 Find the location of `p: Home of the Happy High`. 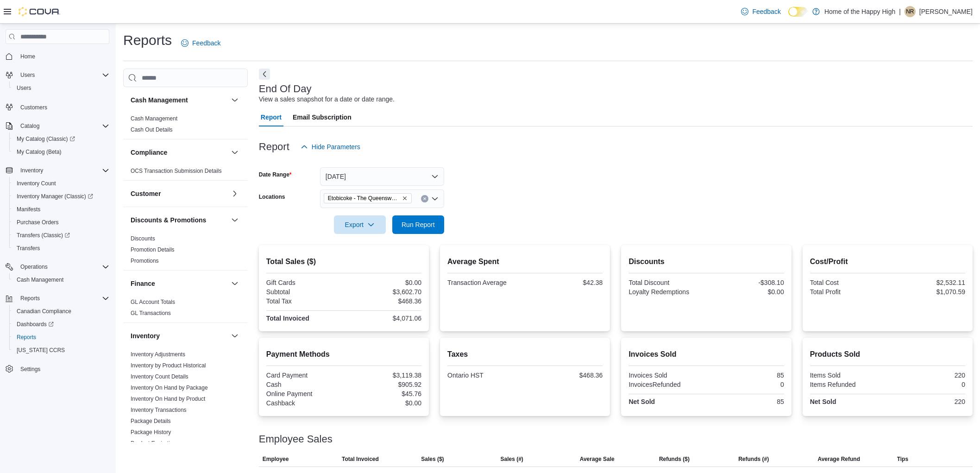

p: Home of the Happy High is located at coordinates (860, 12).